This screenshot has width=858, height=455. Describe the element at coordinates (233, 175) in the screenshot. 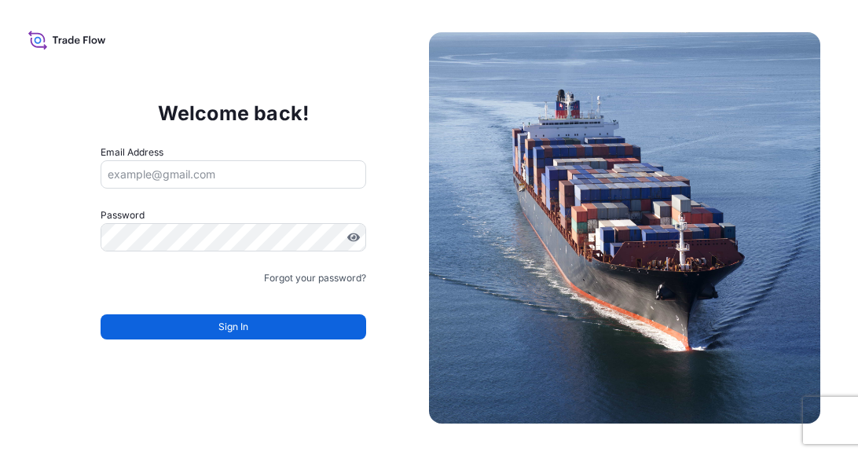

I see `input: example@gmail.com` at that location.